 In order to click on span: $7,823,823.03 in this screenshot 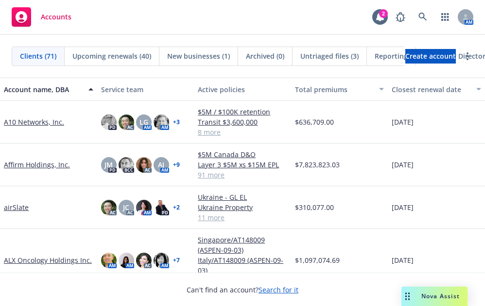, I will do `click(317, 165)`.